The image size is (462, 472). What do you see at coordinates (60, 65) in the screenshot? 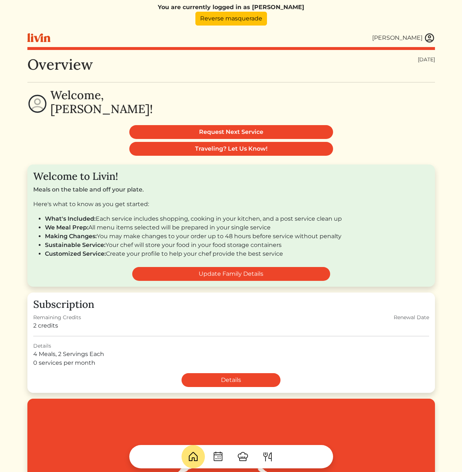
I see `h1: Overview` at bounding box center [60, 65].